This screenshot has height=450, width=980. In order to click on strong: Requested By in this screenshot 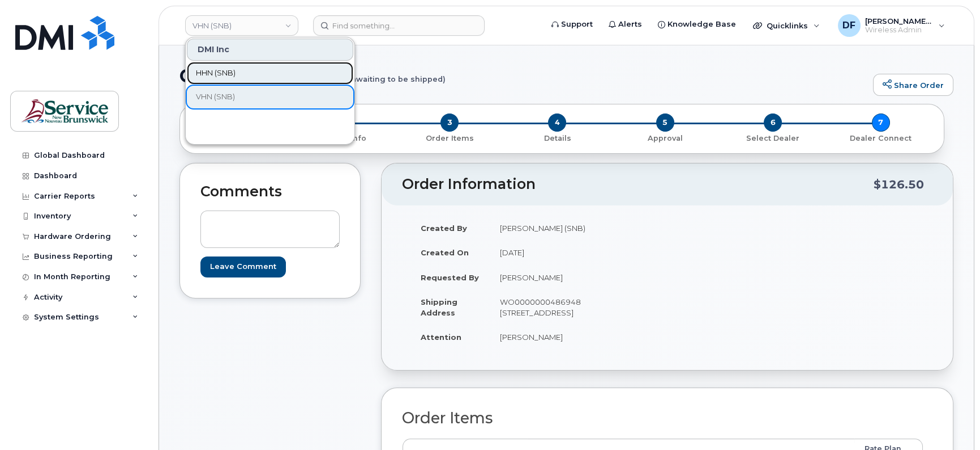, I will do `click(450, 277)`.